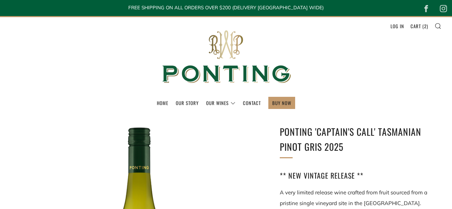  I want to click on span: 2, so click(425, 26).